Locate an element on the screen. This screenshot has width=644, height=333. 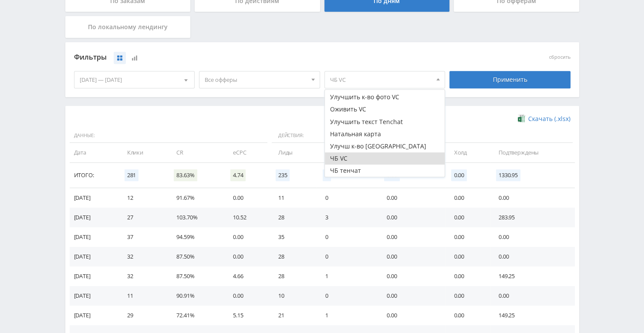
span: 8 is located at coordinates (327, 175).